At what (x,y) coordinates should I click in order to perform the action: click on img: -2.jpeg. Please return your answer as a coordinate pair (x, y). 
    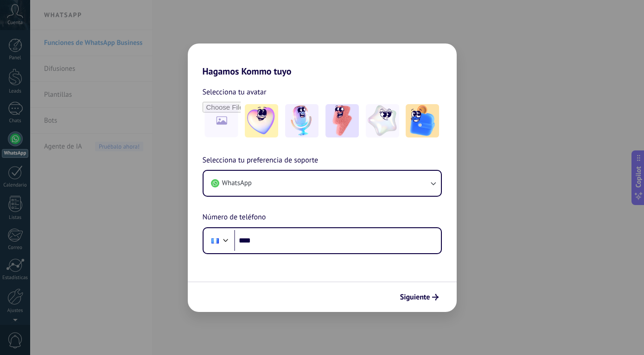
    Looking at the image, I should click on (302, 121).